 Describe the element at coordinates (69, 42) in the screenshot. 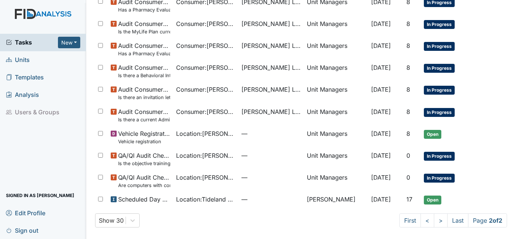

I see `button: New` at that location.